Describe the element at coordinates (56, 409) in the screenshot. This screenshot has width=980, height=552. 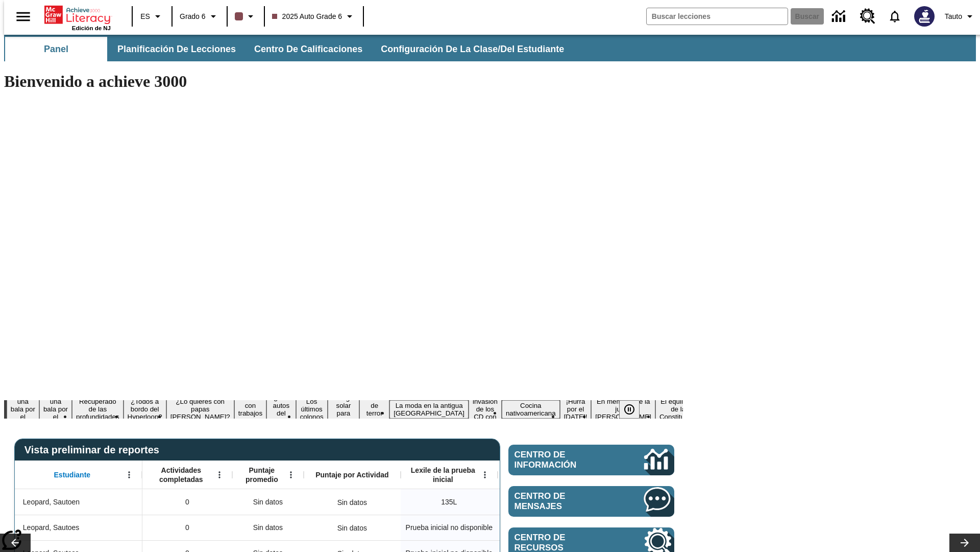
I see `button: Diapositiva 2 Como una bala por el sendero` at that location.